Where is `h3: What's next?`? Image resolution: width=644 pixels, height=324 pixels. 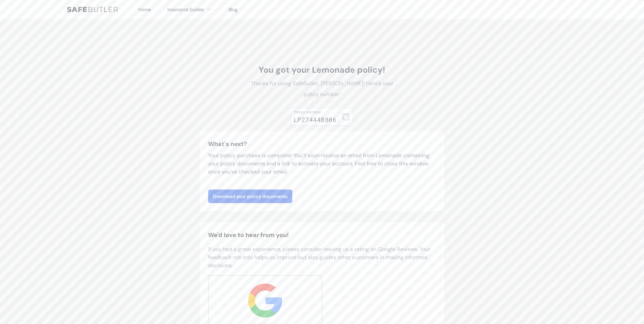
h3: What's next? is located at coordinates (322, 144).